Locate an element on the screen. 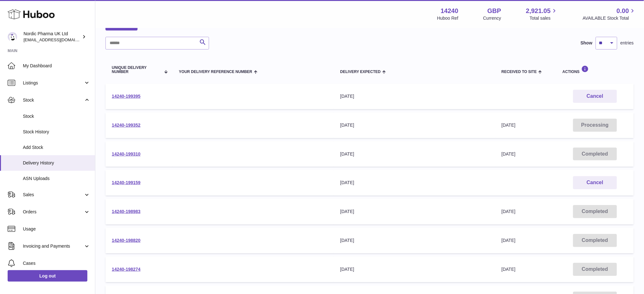 The height and width of the screenshot is (294, 644). div: Nordic Pharma UK Ltd is located at coordinates (52, 37).